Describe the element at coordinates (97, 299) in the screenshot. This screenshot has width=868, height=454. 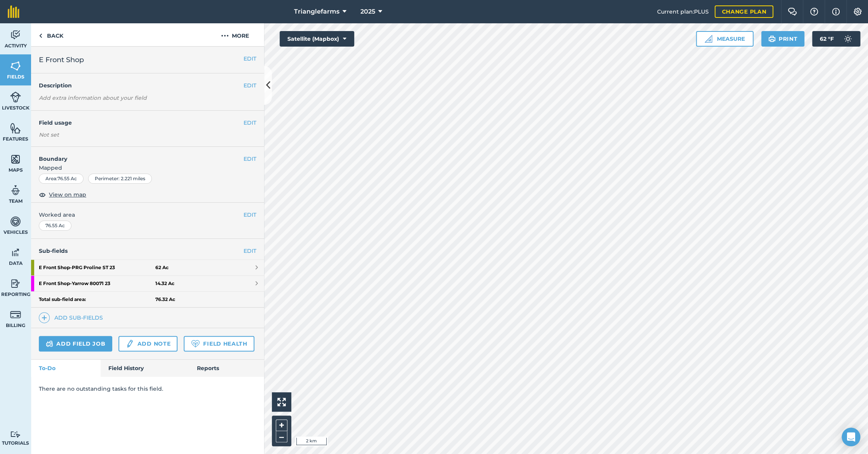
I see `strong: Total sub-field area:` at that location.